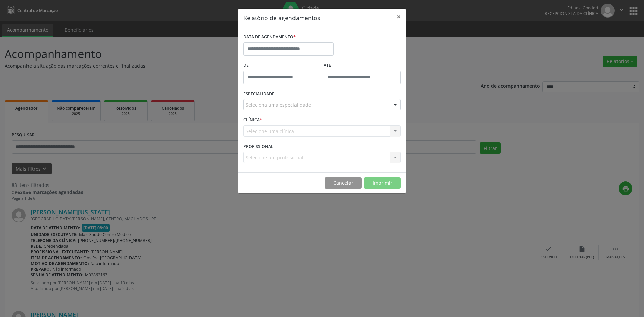 This screenshot has width=644, height=317. I want to click on button: Imprimir, so click(382, 183).